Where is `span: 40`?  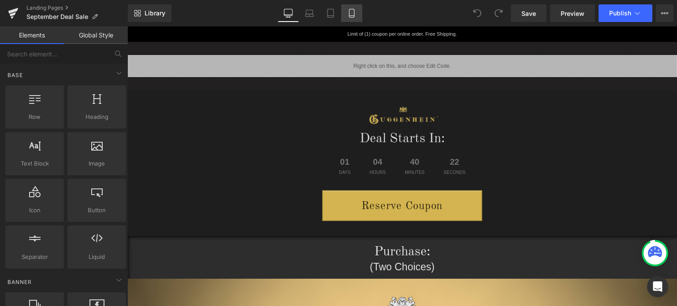
span: 40 is located at coordinates (287, 138).